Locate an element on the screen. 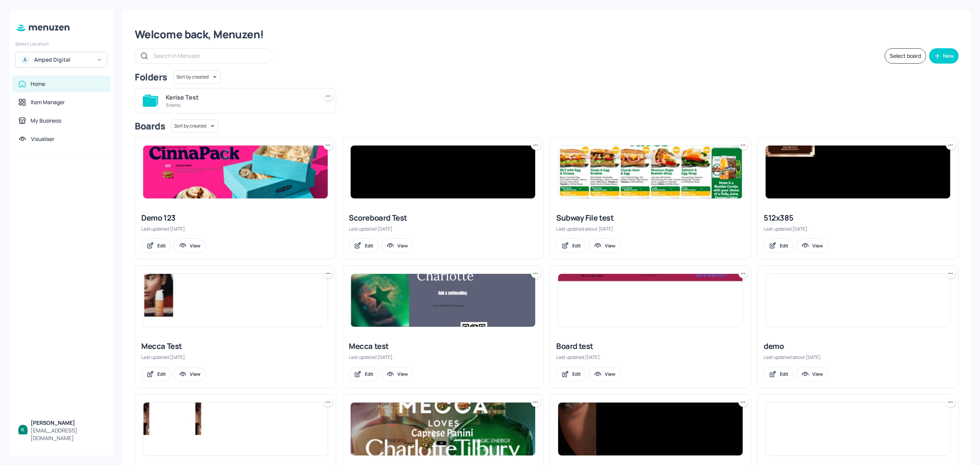 The width and height of the screenshot is (980, 465). div: Mecca Test is located at coordinates (235, 347).